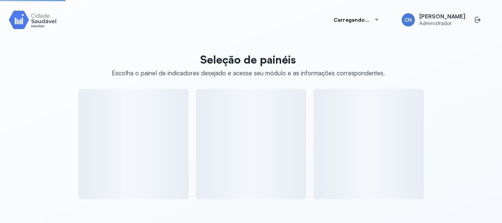 The height and width of the screenshot is (223, 502). What do you see at coordinates (408, 20) in the screenshot?
I see `span: CN` at bounding box center [408, 20].